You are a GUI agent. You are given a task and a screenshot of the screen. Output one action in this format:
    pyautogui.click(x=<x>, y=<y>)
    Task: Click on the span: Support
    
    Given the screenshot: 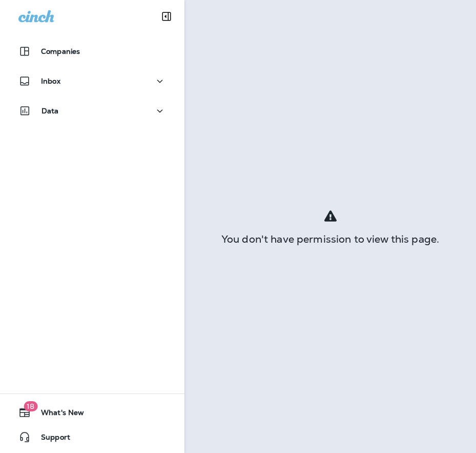 What is the action you would take?
    pyautogui.click(x=50, y=439)
    